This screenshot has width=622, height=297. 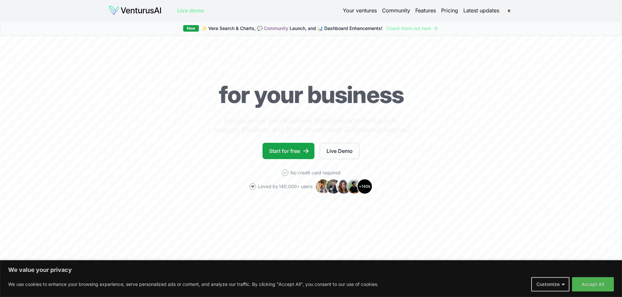 I want to click on a: Pricing, so click(x=449, y=10).